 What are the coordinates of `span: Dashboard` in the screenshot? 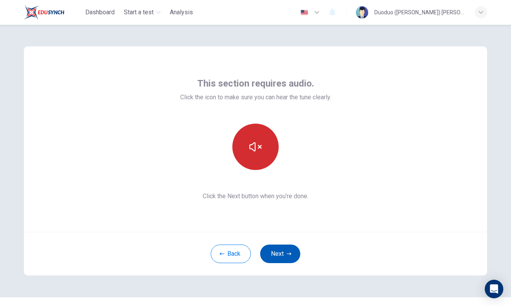 It's located at (100, 12).